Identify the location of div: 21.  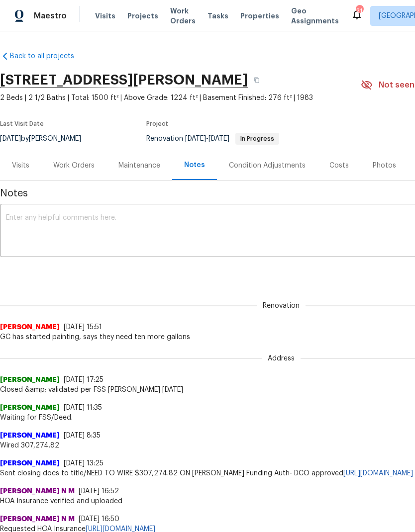
(359, 11).